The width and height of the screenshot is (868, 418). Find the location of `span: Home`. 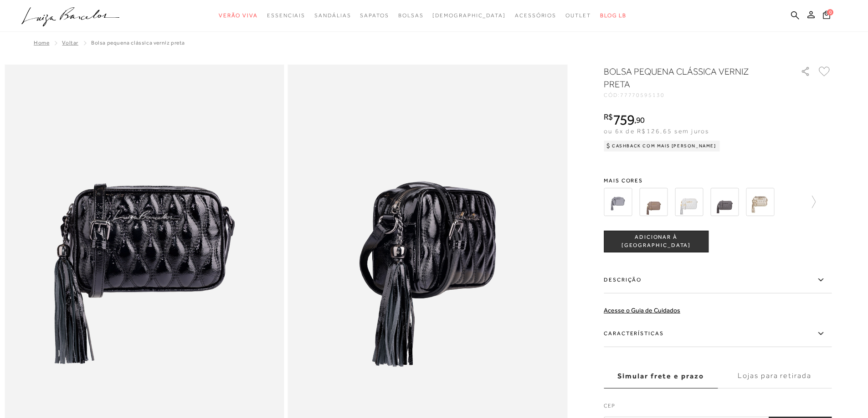

span: Home is located at coordinates (41, 43).